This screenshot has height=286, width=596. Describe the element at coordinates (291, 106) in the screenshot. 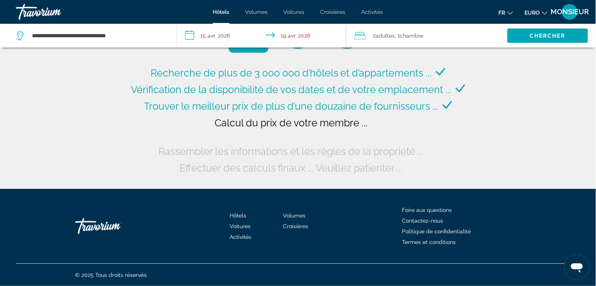

I see `span: Trouver le meilleur prix de plus d’une douzaine de fournisseurs ...` at that location.